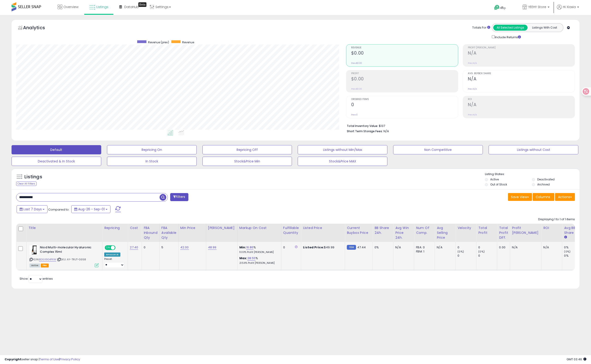  Describe the element at coordinates (113, 254) in the screenshot. I see `div: Amazon AI` at that location.